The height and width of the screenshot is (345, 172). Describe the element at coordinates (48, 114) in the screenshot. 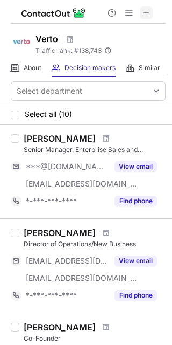

I see `span: Select all (10)` at that location.